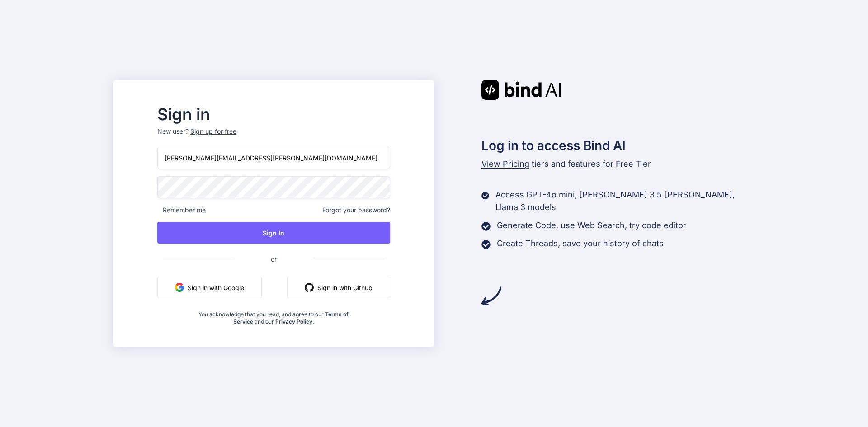 The image size is (868, 427). Describe the element at coordinates (274, 259) in the screenshot. I see `span: or` at that location.